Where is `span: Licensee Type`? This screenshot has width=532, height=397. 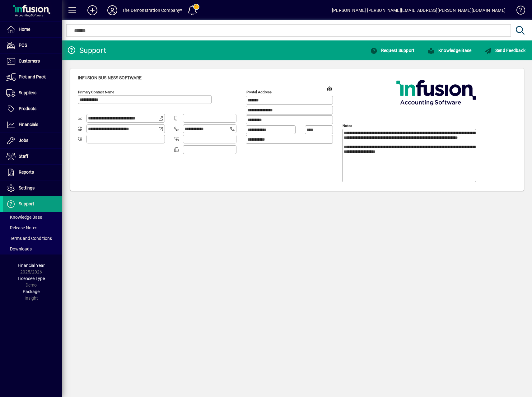 span: Licensee Type is located at coordinates (31, 278).